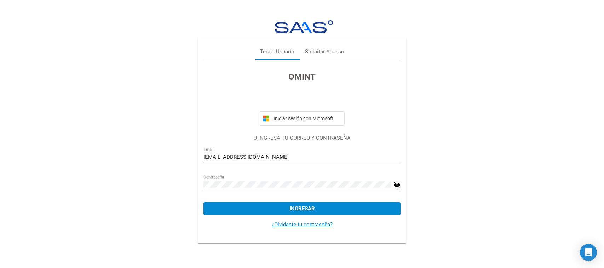  I want to click on div: Solicitar Acceso, so click(325, 52).